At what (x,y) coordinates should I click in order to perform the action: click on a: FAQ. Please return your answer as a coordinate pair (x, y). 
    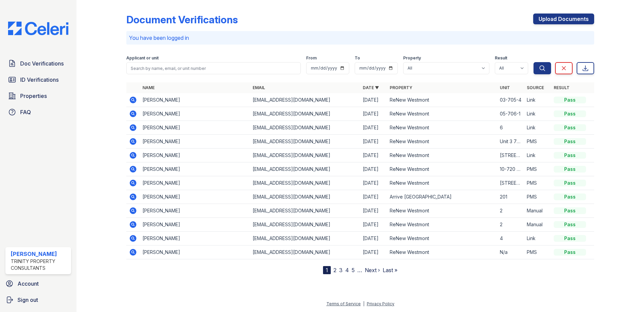
    Looking at the image, I should click on (38, 112).